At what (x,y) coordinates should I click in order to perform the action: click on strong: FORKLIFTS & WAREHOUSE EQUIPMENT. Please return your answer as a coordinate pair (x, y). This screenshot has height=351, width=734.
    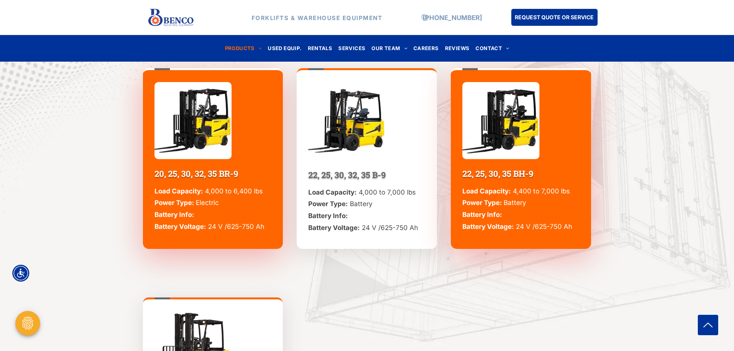
    Looking at the image, I should click on (317, 17).